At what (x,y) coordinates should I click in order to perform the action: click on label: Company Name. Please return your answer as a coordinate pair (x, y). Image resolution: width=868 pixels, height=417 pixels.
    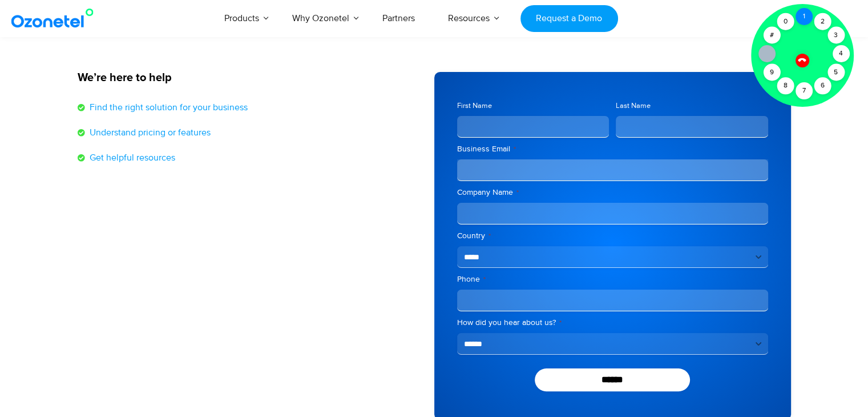
    Looking at the image, I should click on (613, 193).